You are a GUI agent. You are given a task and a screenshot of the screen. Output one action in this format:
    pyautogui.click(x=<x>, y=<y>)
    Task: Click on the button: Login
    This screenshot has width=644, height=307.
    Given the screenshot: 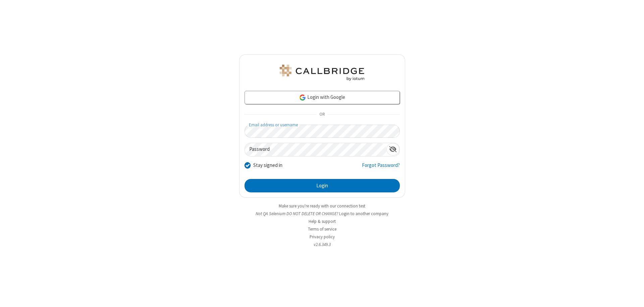 What is the action you would take?
    pyautogui.click(x=322, y=186)
    